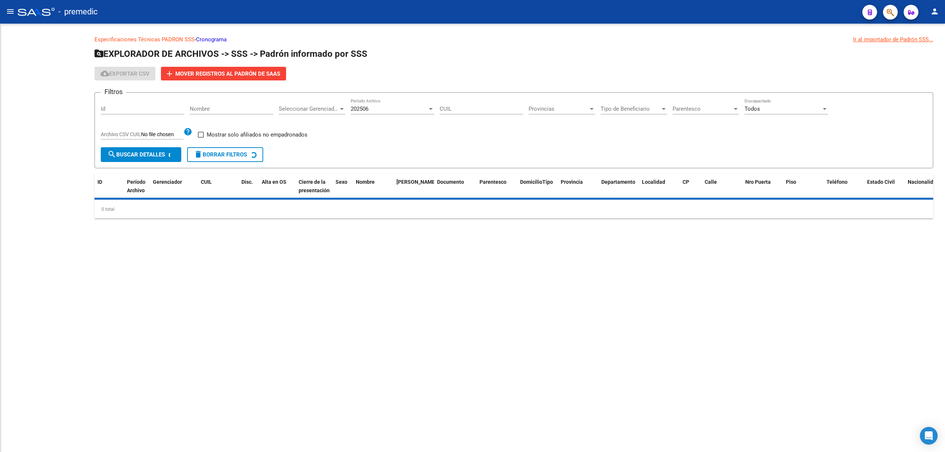  I want to click on datatable-header-cell: Disc., so click(248, 186).